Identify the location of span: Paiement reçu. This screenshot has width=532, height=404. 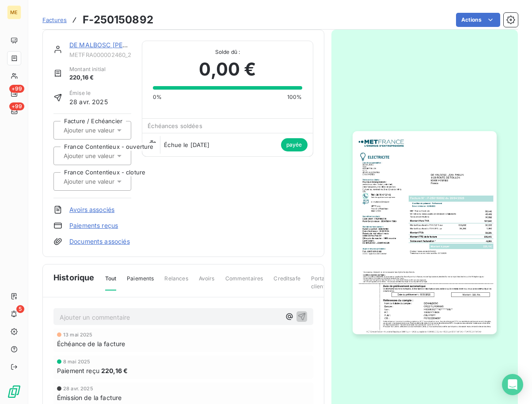
(78, 371).